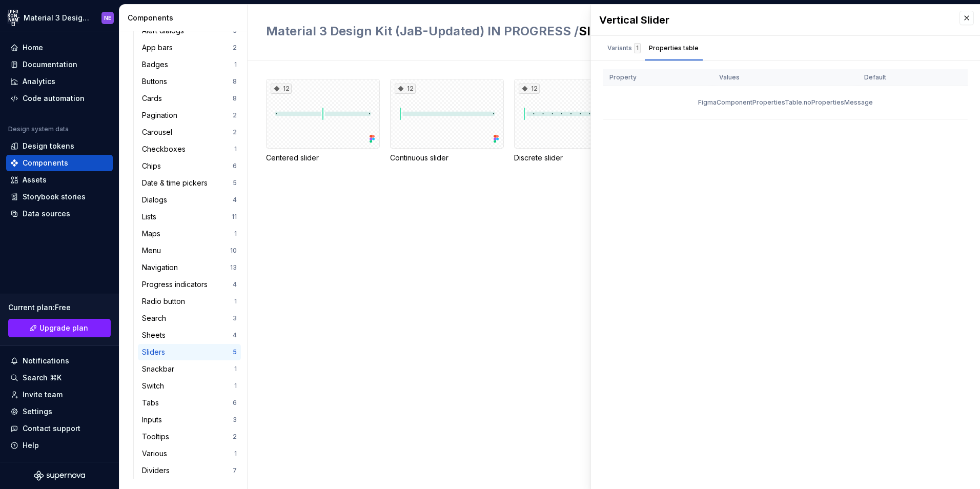 This screenshot has width=980, height=489. Describe the element at coordinates (189, 47) in the screenshot. I see `a: App bars2` at that location.